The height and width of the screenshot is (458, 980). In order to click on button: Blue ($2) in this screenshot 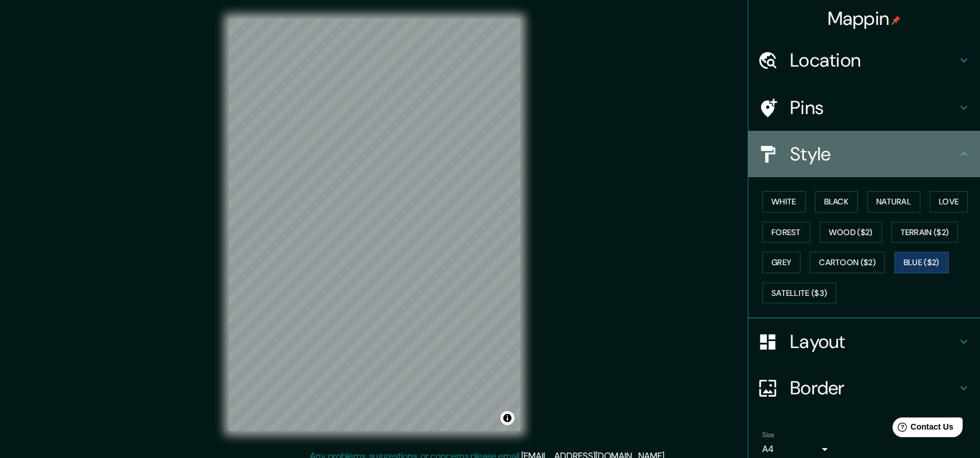, I will do `click(922, 263)`.